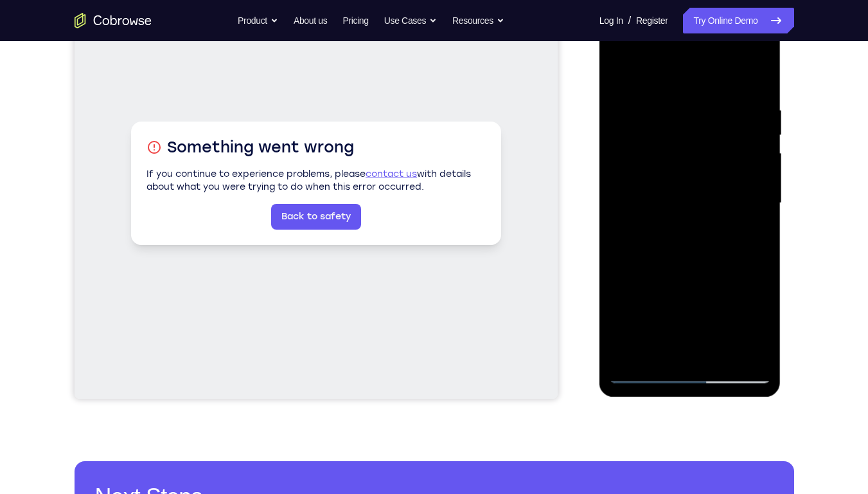  What do you see at coordinates (410, 20) in the screenshot?
I see `button: Use Cases` at bounding box center [410, 20].